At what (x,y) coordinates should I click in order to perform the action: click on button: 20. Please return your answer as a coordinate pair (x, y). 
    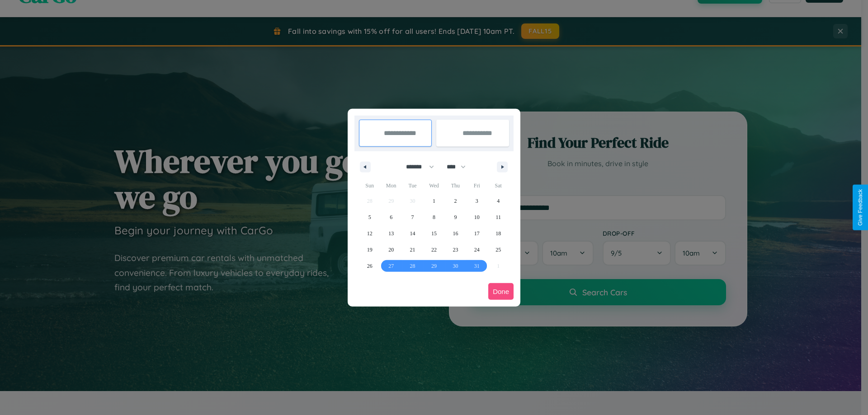
    Looking at the image, I should click on (390, 250).